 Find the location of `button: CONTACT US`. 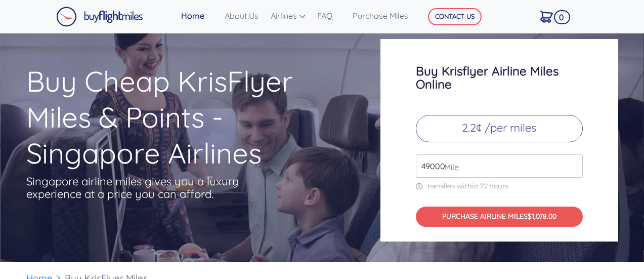

button: CONTACT US is located at coordinates (455, 16).